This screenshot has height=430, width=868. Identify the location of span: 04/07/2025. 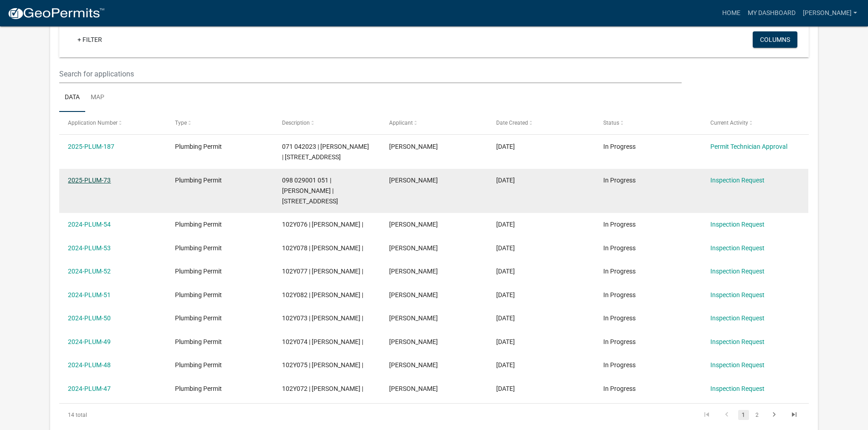
(505, 180).